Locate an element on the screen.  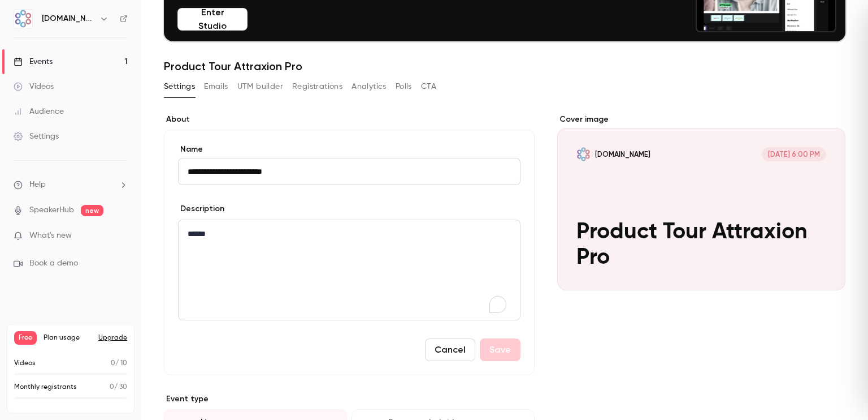
img: AMT.Group is located at coordinates (23, 19).